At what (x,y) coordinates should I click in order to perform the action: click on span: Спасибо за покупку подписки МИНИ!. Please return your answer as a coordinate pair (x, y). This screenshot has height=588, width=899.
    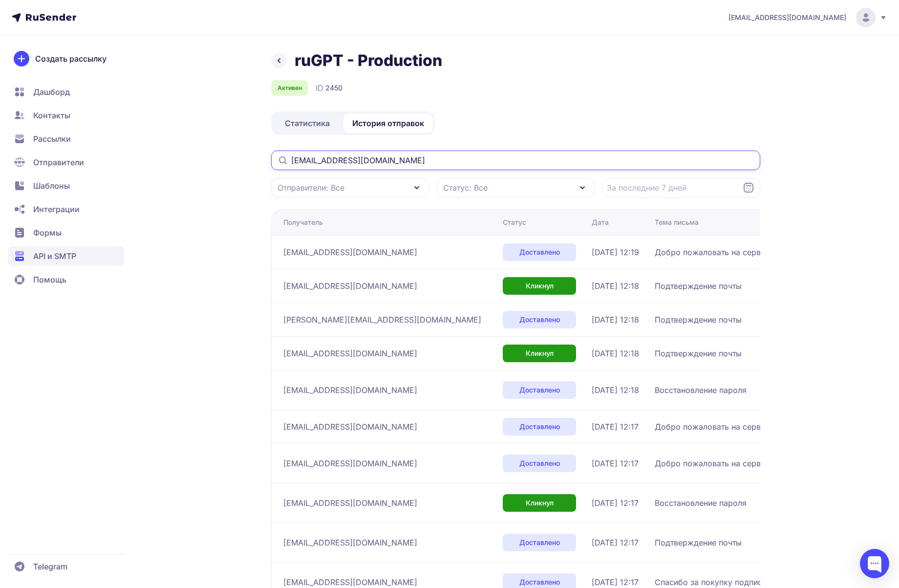
    Looking at the image, I should click on (727, 582).